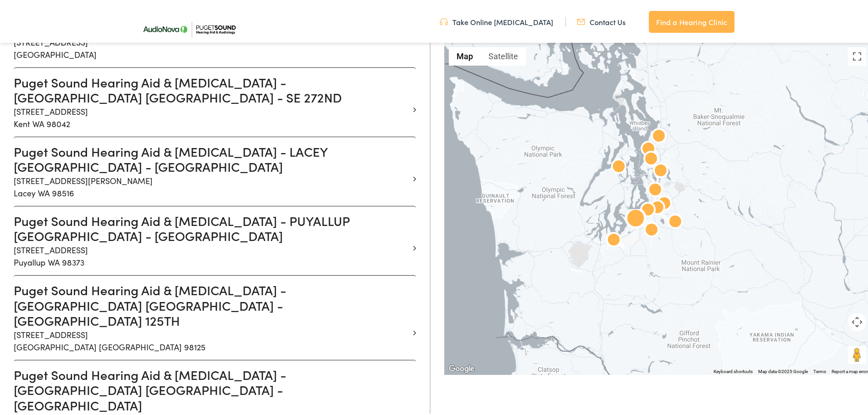  Describe the element at coordinates (601, 20) in the screenshot. I see `a: Contact Us` at that location.